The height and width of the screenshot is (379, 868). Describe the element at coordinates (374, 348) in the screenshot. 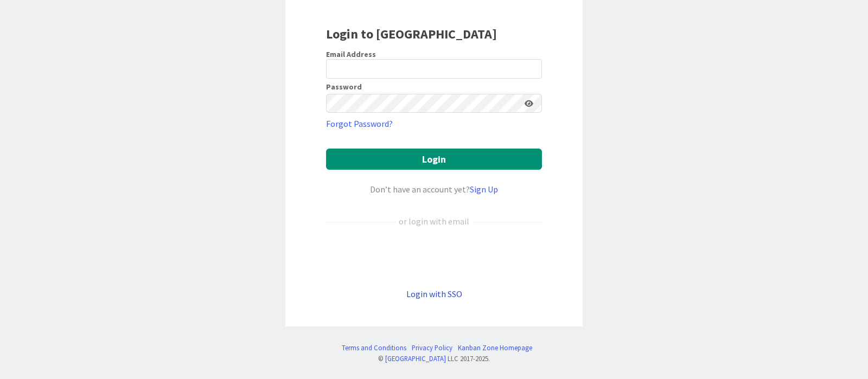

I see `a: Terms and Conditions` at that location.